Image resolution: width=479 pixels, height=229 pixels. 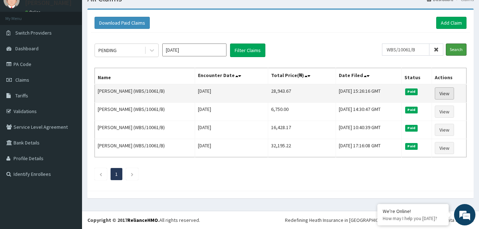 What do you see at coordinates (22, 95) in the screenshot?
I see `span: Tariffs` at bounding box center [22, 95].